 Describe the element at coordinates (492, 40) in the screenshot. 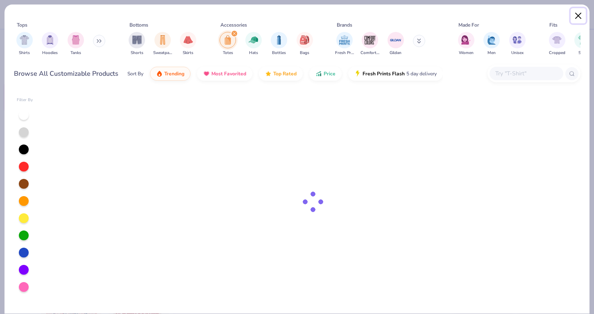

I see `img: Men Image` at that location.